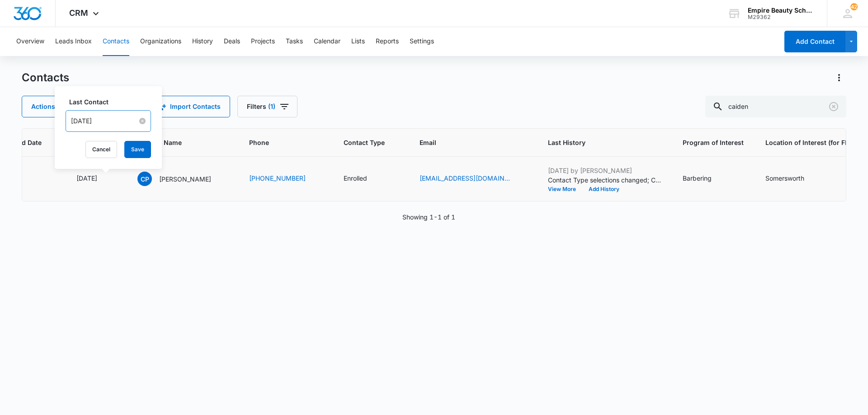 The image size is (868, 415). I want to click on span: CP, so click(144, 179).